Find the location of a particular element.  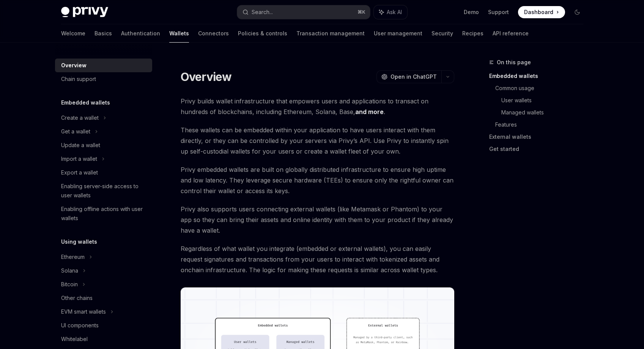

div: Get a wallet is located at coordinates (75, 131).